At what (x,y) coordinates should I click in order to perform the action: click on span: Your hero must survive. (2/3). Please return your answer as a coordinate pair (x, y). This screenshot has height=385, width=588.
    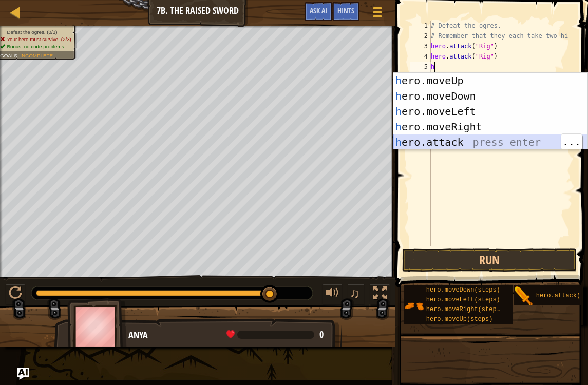
    Looking at the image, I should click on (39, 39).